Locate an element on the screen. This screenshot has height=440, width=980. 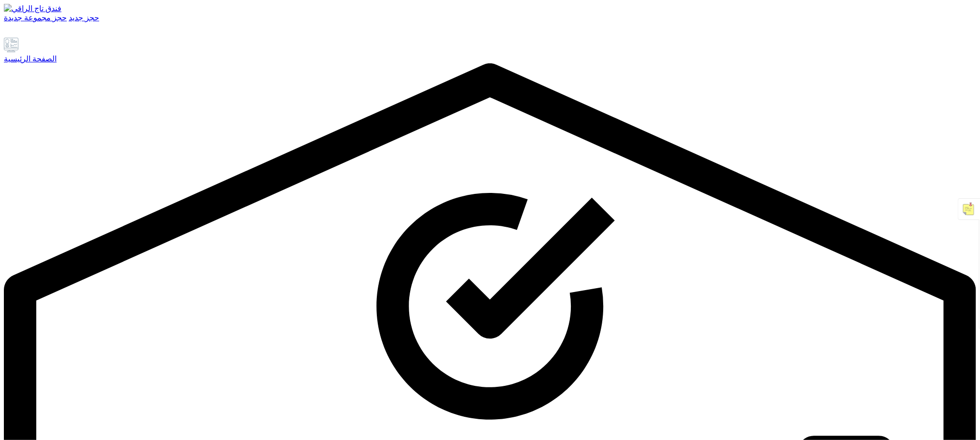
a: فندق تاج الراقي is located at coordinates (490, 8).